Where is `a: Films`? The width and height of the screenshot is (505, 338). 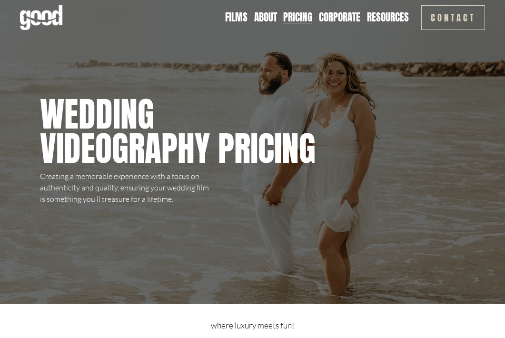 a: Films is located at coordinates (236, 18).